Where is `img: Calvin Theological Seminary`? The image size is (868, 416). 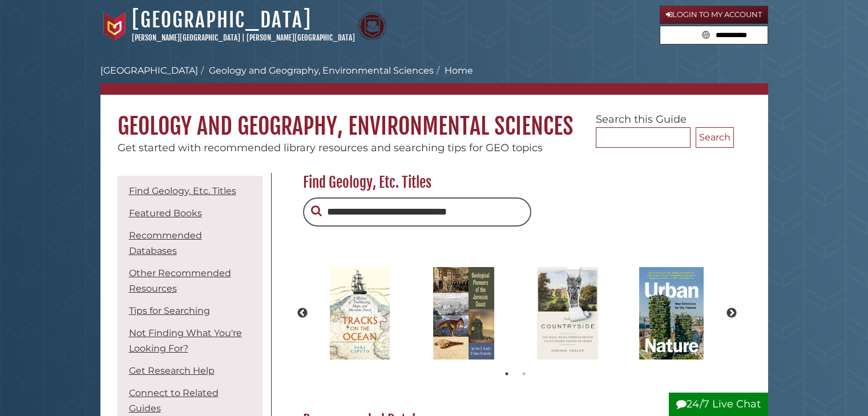 img: Calvin Theological Seminary is located at coordinates (372, 26).